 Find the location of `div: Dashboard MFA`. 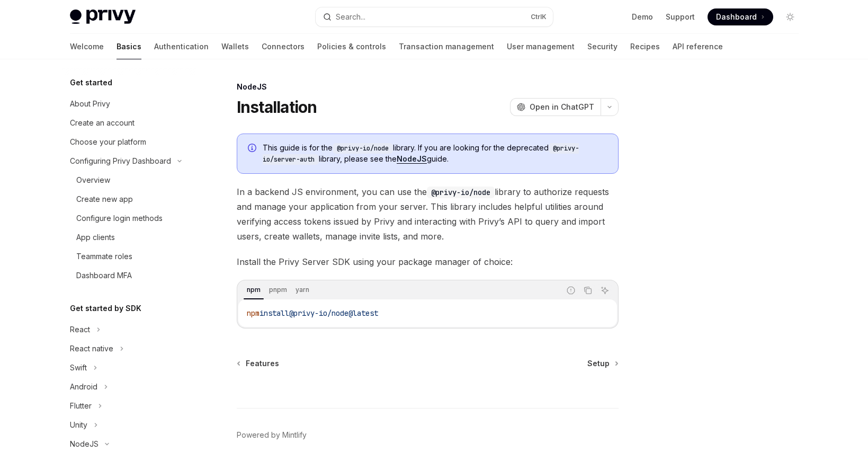

div: Dashboard MFA is located at coordinates (103, 276).